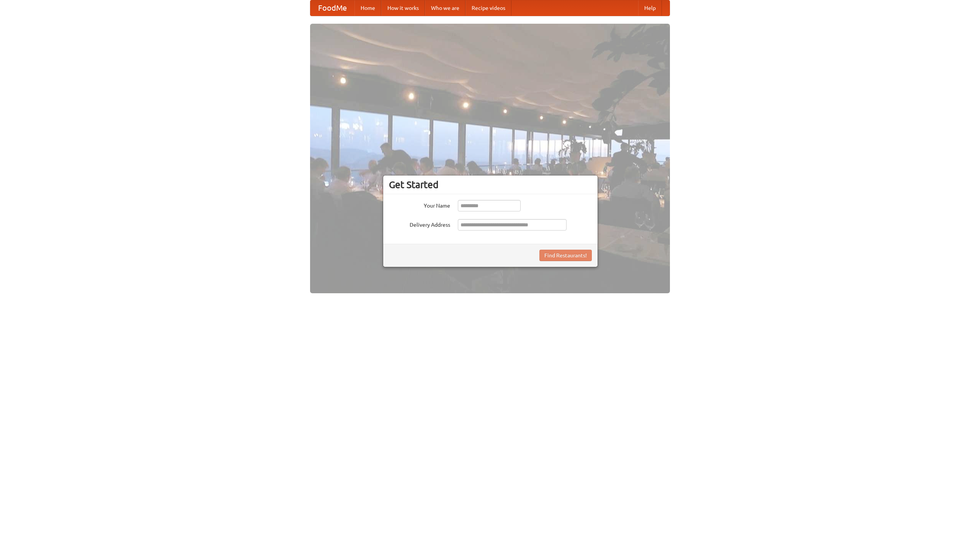 The image size is (980, 541). I want to click on a: How it works, so click(403, 8).